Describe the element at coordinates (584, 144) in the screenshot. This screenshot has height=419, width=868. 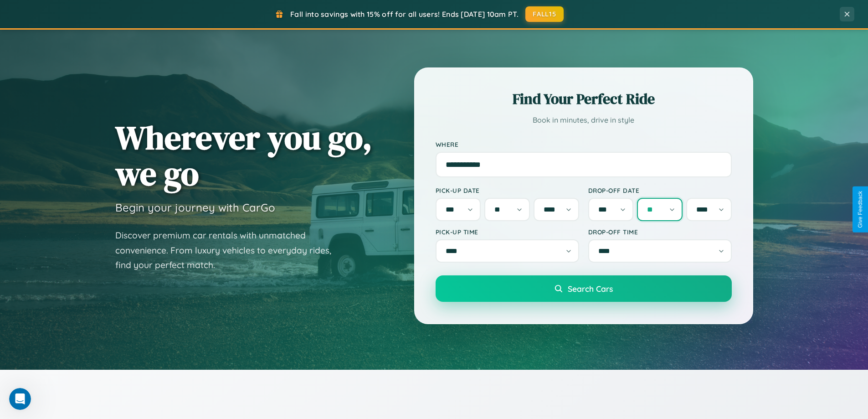
I see `label: Where` at that location.